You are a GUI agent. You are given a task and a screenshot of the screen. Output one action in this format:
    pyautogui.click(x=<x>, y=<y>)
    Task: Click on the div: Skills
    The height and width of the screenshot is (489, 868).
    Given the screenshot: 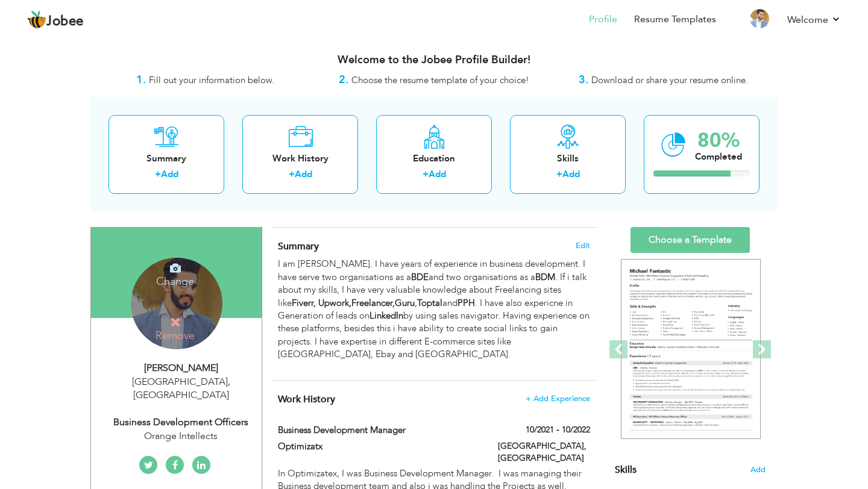 What is the action you would take?
    pyautogui.click(x=568, y=158)
    